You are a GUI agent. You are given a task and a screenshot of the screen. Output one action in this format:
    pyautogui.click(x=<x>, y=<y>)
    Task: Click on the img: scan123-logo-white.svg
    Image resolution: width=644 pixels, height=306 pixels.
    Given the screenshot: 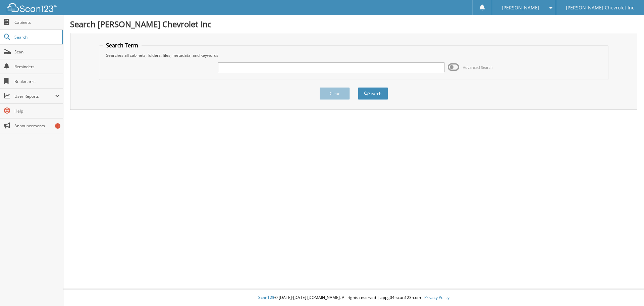 What is the action you would take?
    pyautogui.click(x=32, y=8)
    